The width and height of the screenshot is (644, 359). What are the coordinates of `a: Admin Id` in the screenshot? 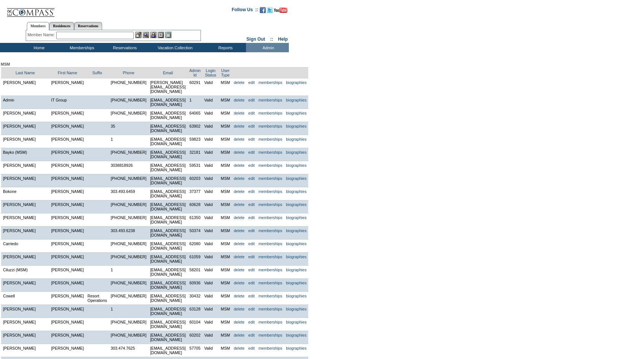 It's located at (195, 73).